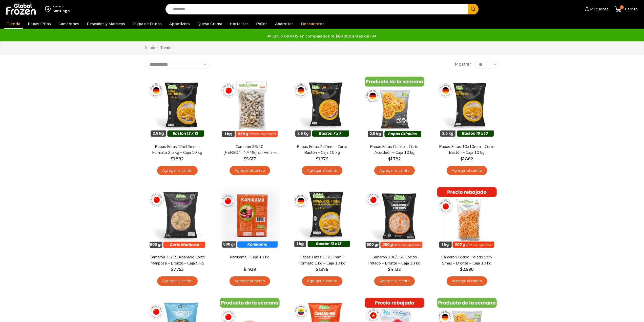 The image size is (644, 322). What do you see at coordinates (622, 8) in the screenshot?
I see `span: 5` at bounding box center [622, 8].